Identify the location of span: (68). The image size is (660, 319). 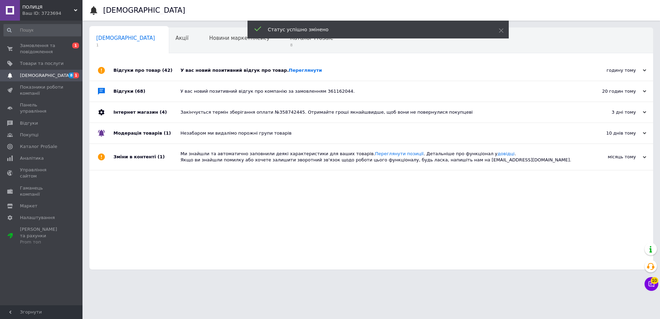
(140, 91).